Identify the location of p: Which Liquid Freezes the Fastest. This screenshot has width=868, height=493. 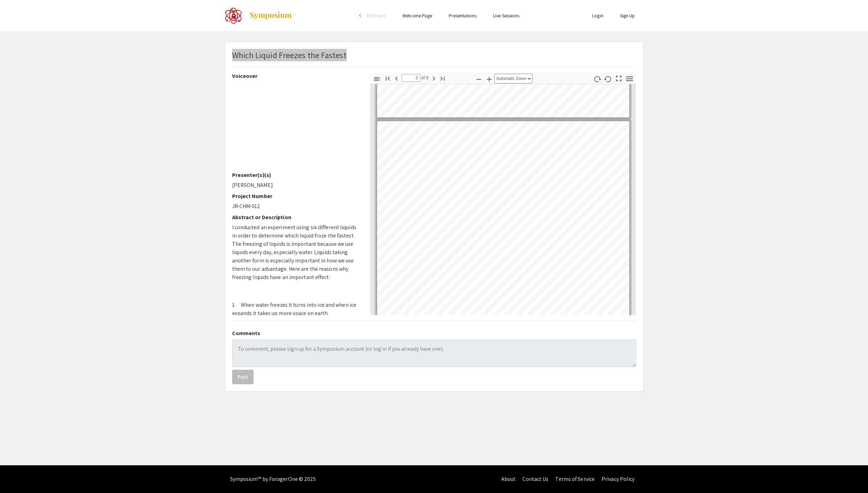
(290, 55).